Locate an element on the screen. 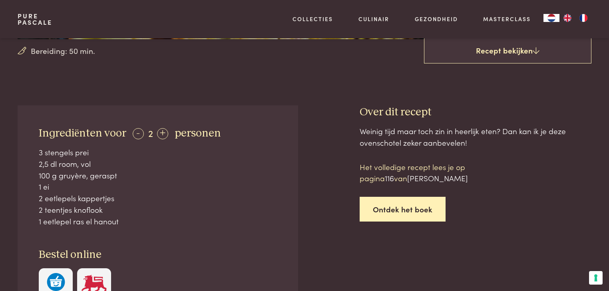  div: 1 ei is located at coordinates (158, 187).